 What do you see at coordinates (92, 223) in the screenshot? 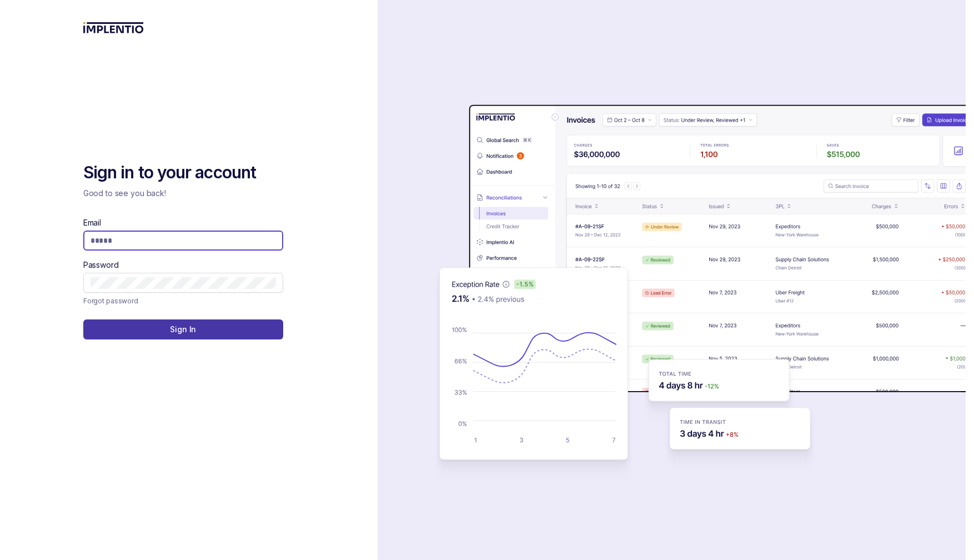
I see `label: Email` at bounding box center [92, 223].